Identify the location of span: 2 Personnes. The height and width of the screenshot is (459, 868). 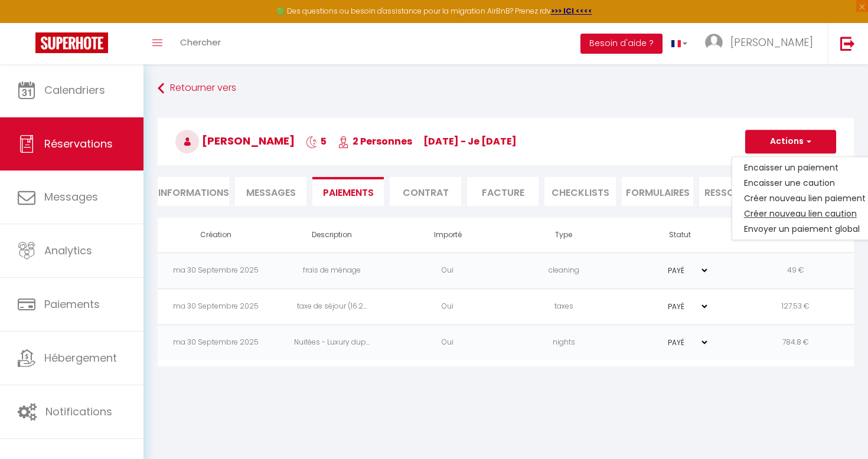
(375, 141).